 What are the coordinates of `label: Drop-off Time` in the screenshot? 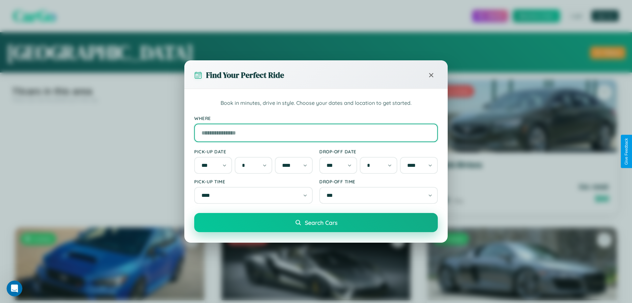 It's located at (379, 181).